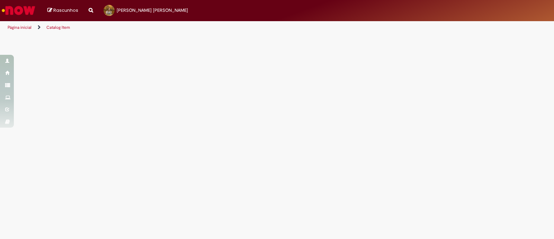  I want to click on img: ServiceNow, so click(18, 10).